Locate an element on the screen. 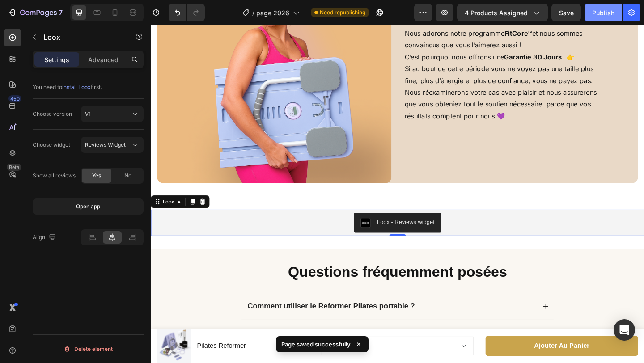  strong: FitCore™ is located at coordinates (399, 9).